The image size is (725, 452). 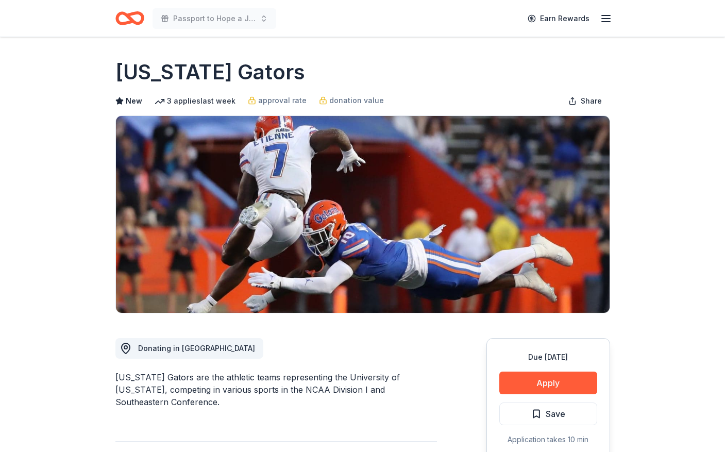 I want to click on a: Home, so click(x=130, y=18).